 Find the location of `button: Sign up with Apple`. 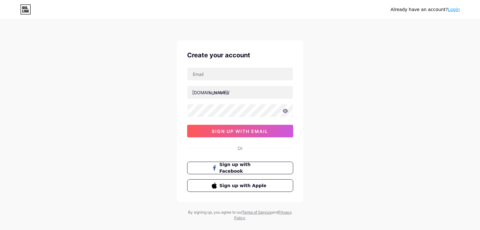

button: Sign up with Apple is located at coordinates (240, 186).